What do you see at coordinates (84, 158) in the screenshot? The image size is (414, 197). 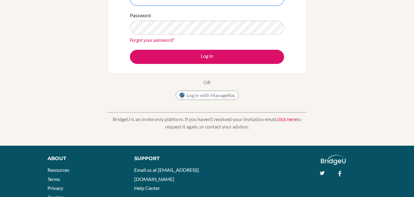 I see `div: About` at bounding box center [84, 158].